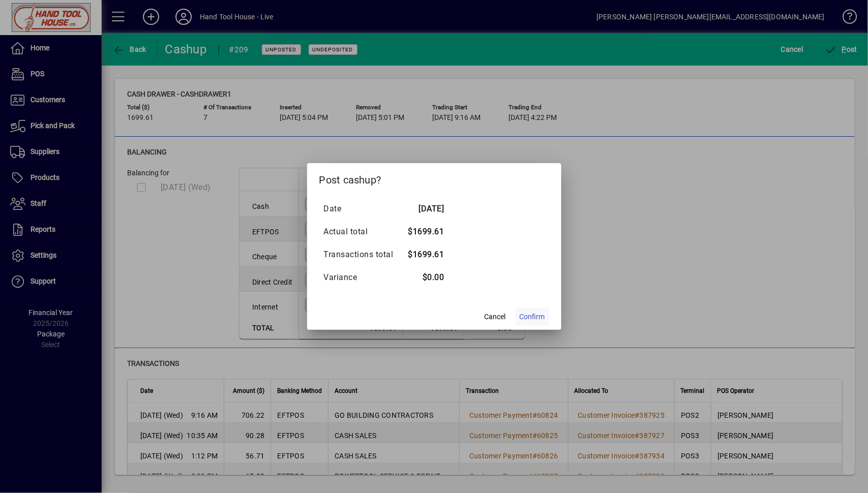  I want to click on span: Cancel, so click(495, 316).